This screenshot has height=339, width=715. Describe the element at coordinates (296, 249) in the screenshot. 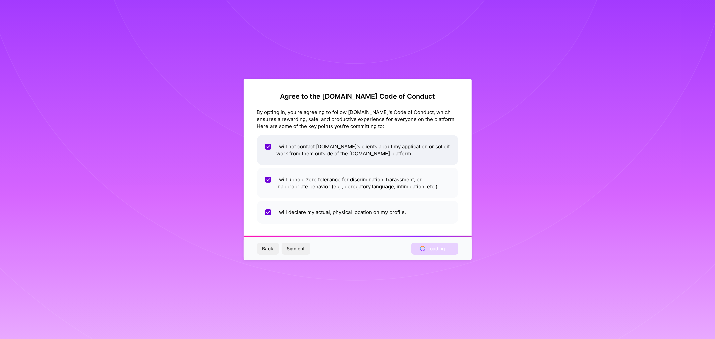

I see `button: Sign out` at that location.